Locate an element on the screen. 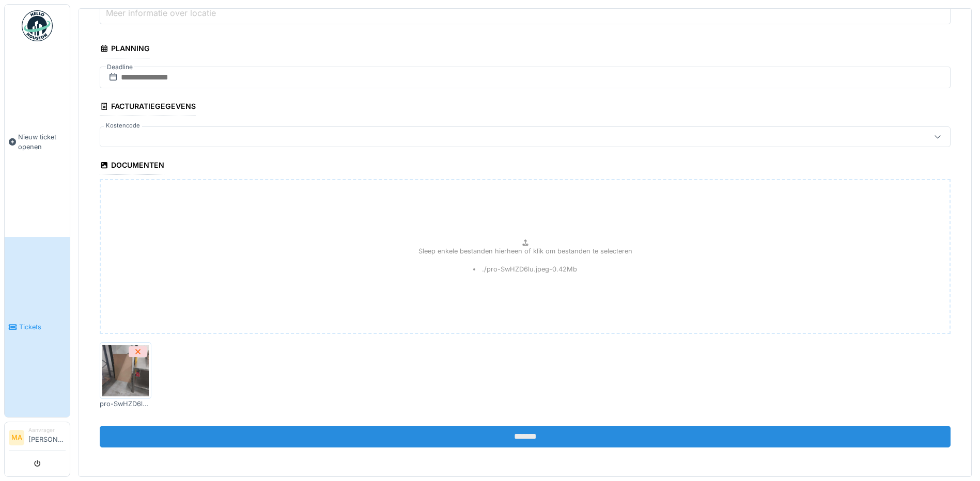  li: MA is located at coordinates (16, 438).